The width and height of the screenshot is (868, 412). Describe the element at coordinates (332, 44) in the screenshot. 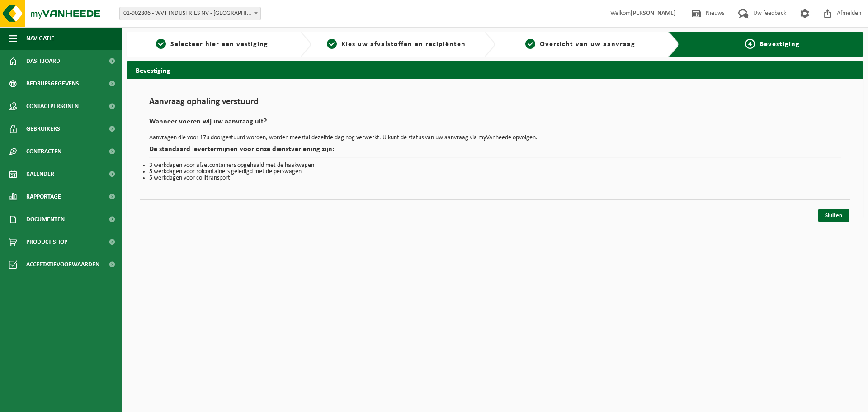

I see `span: 2` at that location.